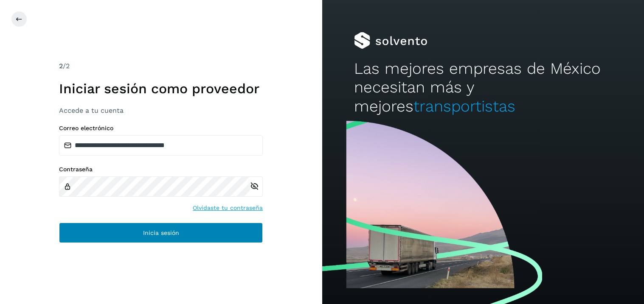 Image resolution: width=644 pixels, height=304 pixels. What do you see at coordinates (161, 233) in the screenshot?
I see `button: Inicia sesión` at bounding box center [161, 233].